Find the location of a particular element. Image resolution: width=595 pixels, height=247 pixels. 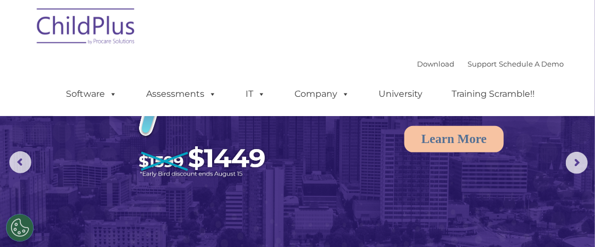

a: Company is located at coordinates (322, 94).